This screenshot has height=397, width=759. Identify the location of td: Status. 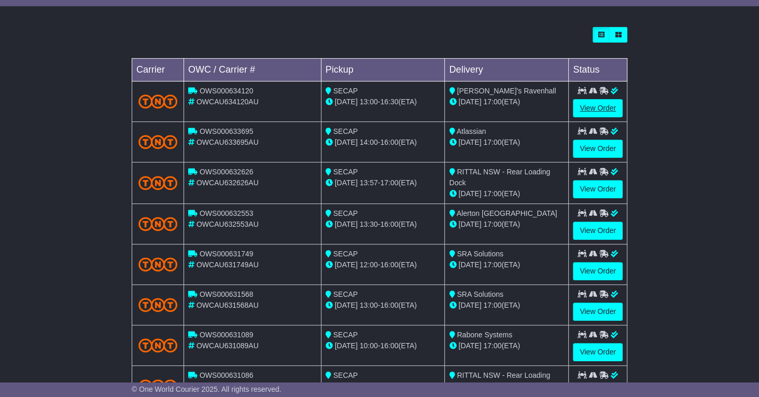
(598, 70).